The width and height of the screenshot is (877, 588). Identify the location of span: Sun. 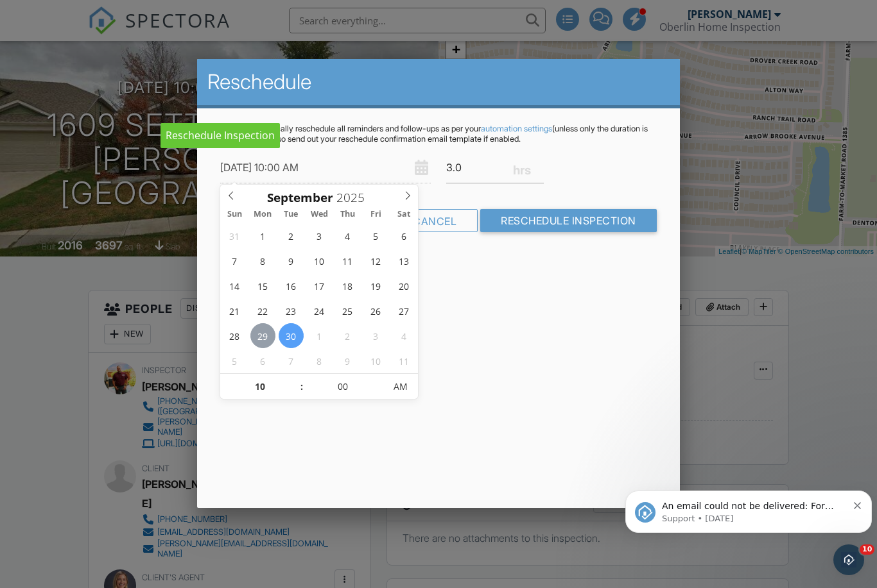
(234, 214).